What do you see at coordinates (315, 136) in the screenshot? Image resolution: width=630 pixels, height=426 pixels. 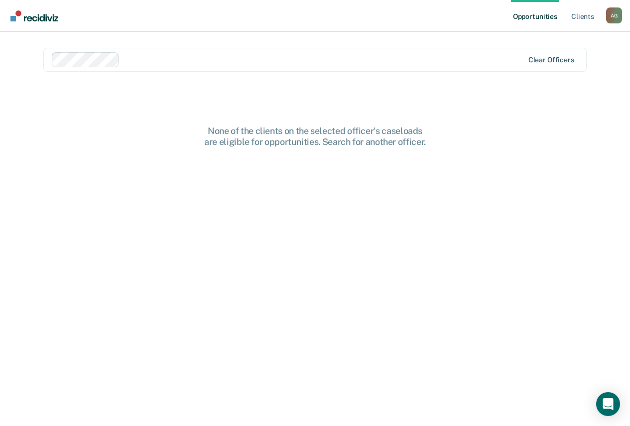 I see `div: None of the clients on the selected officer's caseloads are eligible for opportunities. Search fo...` at bounding box center [315, 136].